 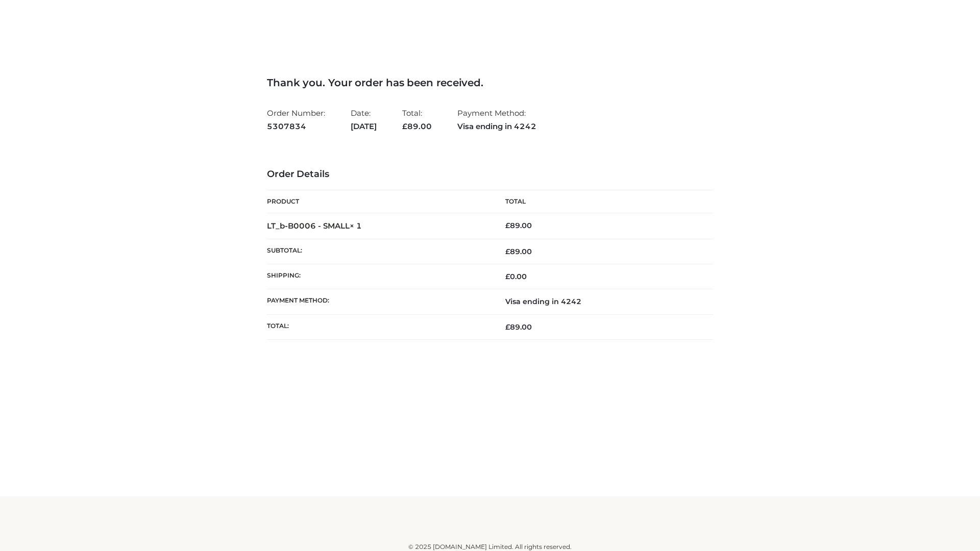 I want to click on strong: LT_b-B0006 - SMALL, so click(x=315, y=225).